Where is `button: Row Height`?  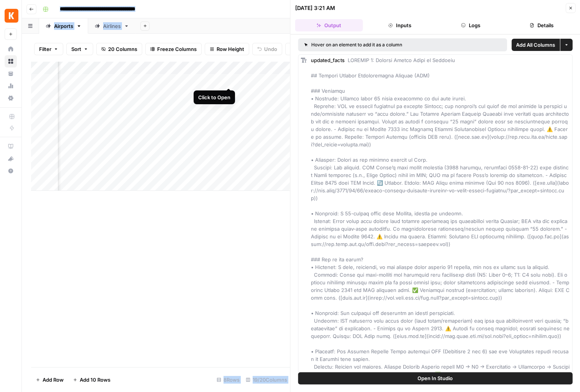
button: Row Height is located at coordinates (227, 49).